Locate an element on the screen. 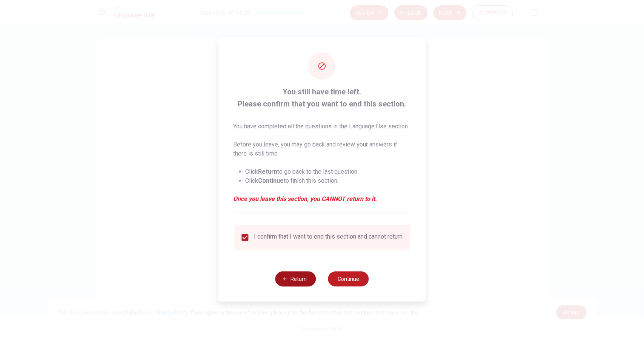 Image resolution: width=644 pixels, height=339 pixels. div: I confirm that I want to end this section and cannot return. is located at coordinates (329, 237).